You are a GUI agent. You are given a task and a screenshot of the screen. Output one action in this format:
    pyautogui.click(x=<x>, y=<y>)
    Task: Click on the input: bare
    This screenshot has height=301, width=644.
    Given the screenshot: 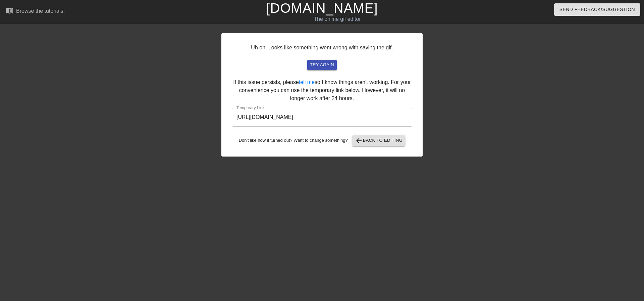 What is the action you would take?
    pyautogui.click(x=322, y=117)
    